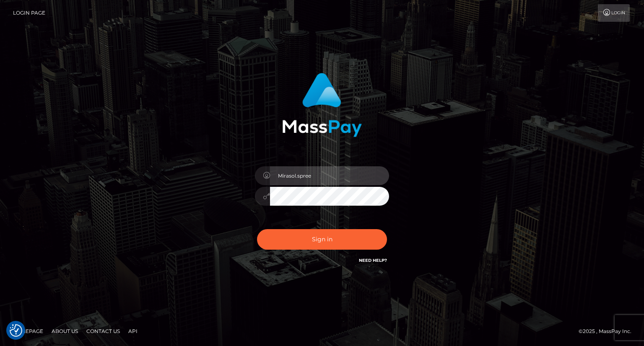  I want to click on div: © 2025 , MassPay Inc., so click(607, 332).